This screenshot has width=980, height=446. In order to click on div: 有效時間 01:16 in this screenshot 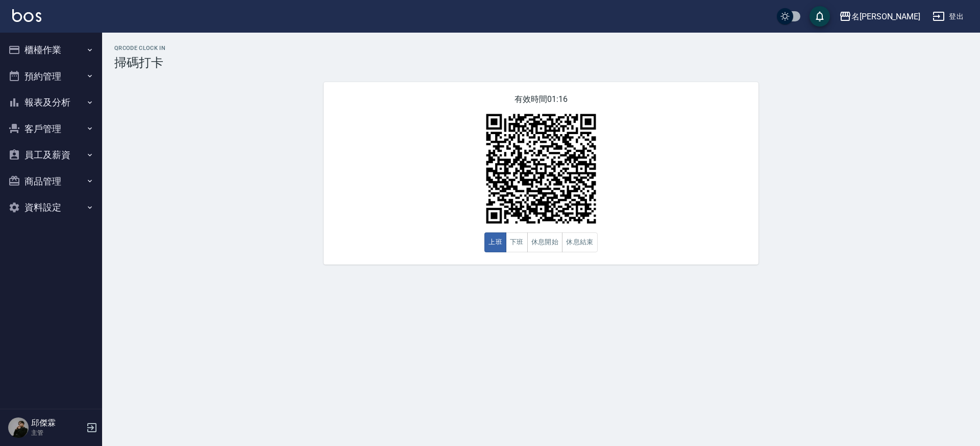, I will do `click(541, 174)`.